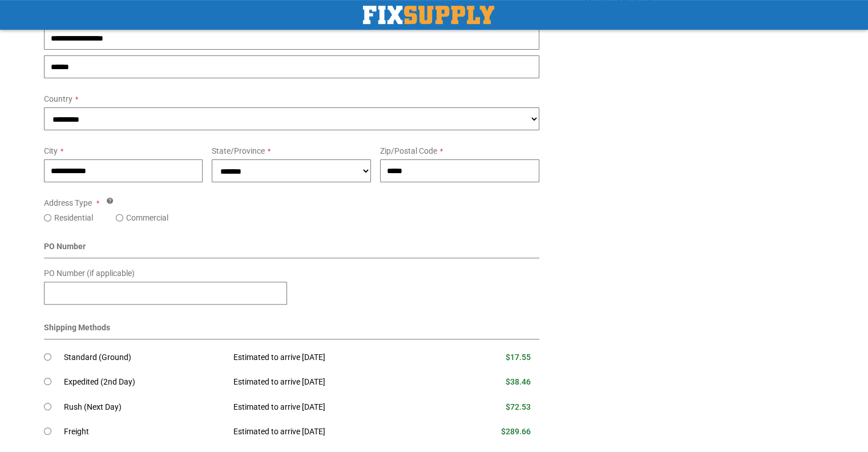 This screenshot has height=452, width=868. Describe the element at coordinates (518, 357) in the screenshot. I see `span: $17.55` at that location.